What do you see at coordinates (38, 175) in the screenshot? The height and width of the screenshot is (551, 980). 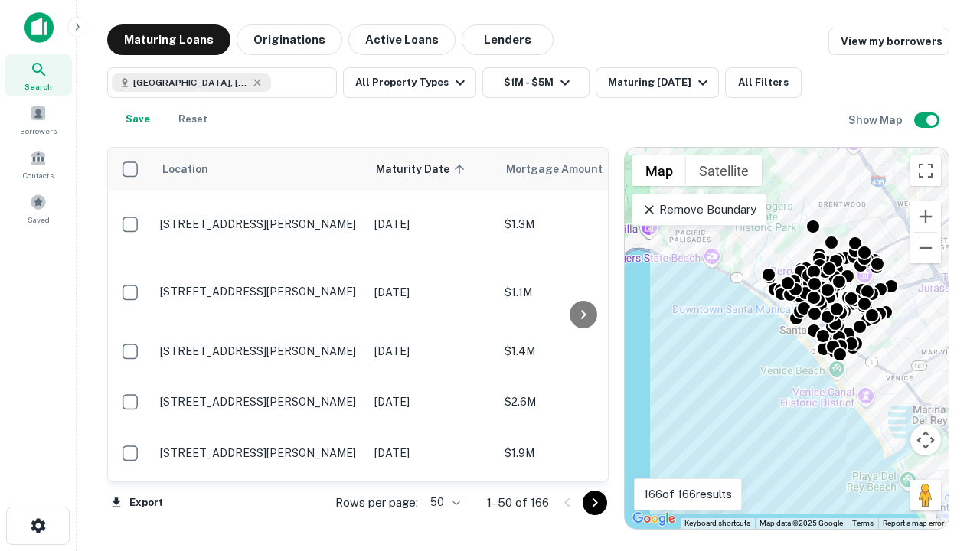 I see `span: Contacts` at bounding box center [38, 175].